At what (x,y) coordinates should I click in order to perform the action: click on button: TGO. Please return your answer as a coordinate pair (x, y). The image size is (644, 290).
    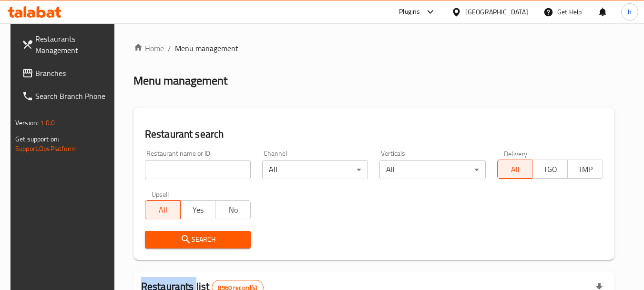
    Looking at the image, I should click on (550, 169).